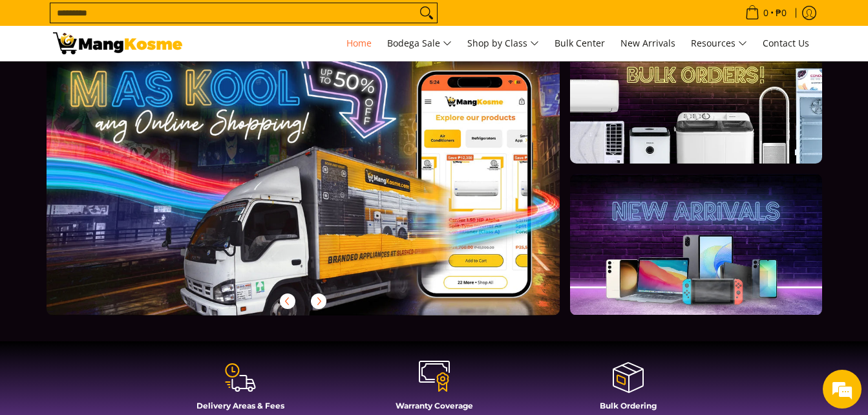 This screenshot has width=868, height=415. What do you see at coordinates (580, 43) in the screenshot?
I see `a: Bulk Center` at bounding box center [580, 43].